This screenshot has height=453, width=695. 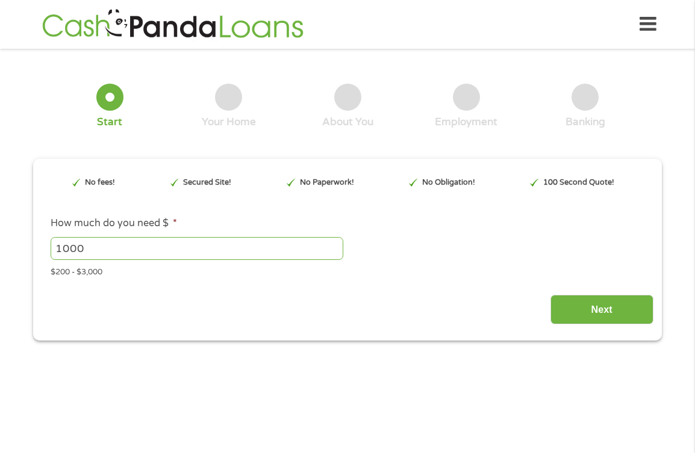 What do you see at coordinates (229, 122) in the screenshot?
I see `div: Your Home` at bounding box center [229, 122].